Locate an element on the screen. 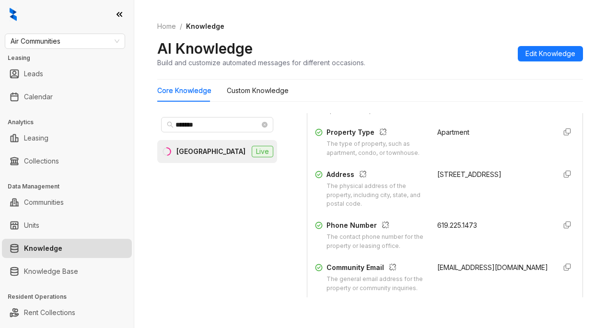 The image size is (606, 328). div: The general email address for the property or community inquiries. is located at coordinates (376, 284).